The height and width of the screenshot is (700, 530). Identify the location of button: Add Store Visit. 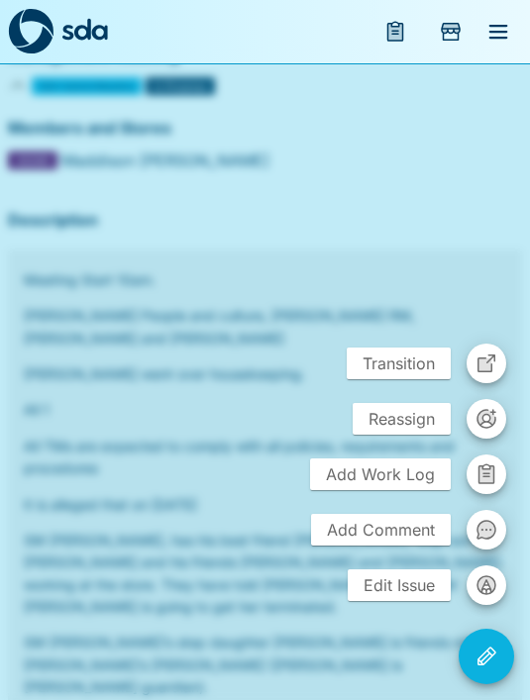
(451, 32).